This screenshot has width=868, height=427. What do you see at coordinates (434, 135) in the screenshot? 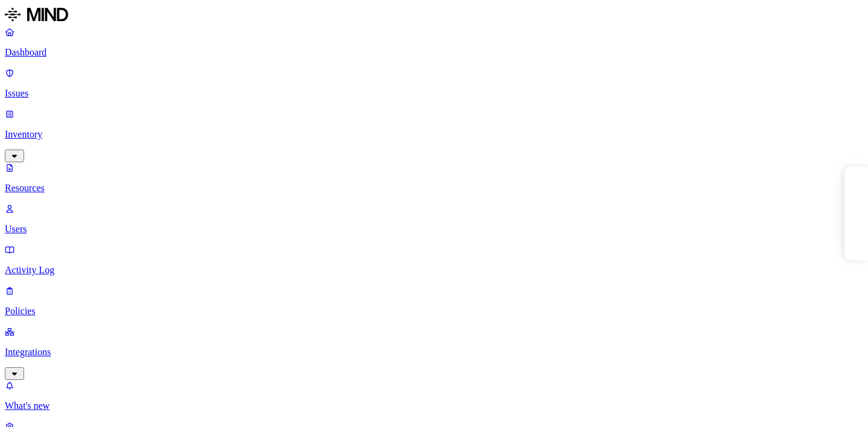
I see `p: Inventory` at bounding box center [434, 135].